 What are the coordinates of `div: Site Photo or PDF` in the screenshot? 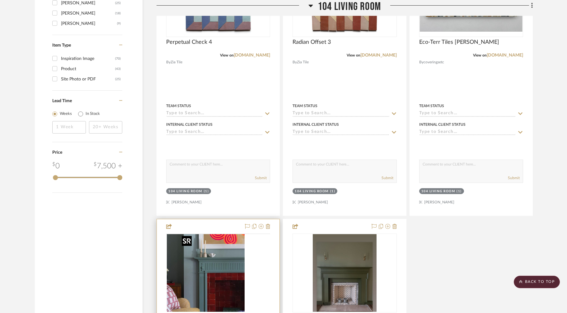 It's located at (88, 79).